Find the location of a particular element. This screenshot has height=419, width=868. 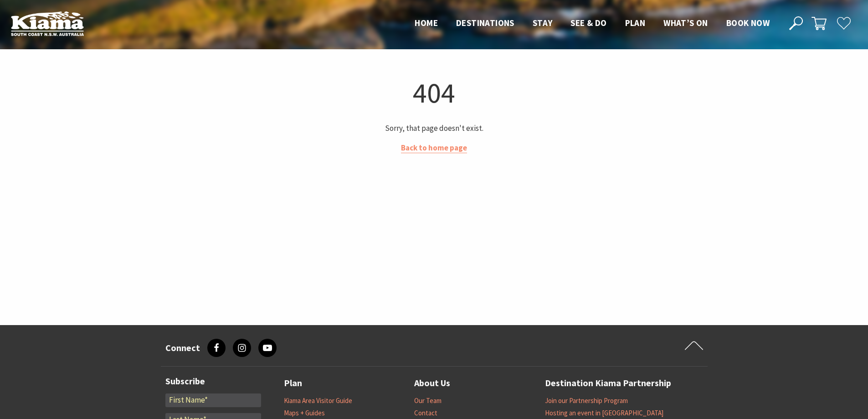

p: Sorry, that page doesn't exist. is located at coordinates (434, 128).